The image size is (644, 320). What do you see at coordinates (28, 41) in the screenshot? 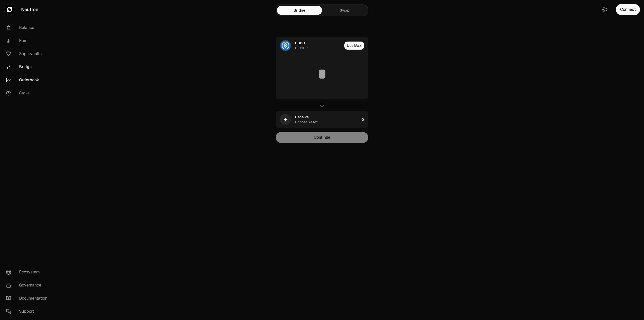
I see `a: Earn` at bounding box center [28, 41].